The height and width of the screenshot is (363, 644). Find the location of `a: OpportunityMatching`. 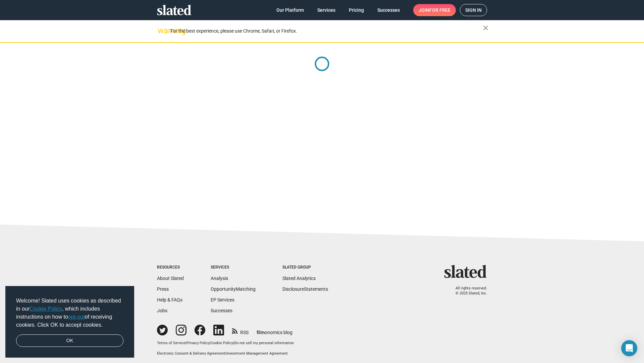

a: OpportunityMatching is located at coordinates (233, 288).